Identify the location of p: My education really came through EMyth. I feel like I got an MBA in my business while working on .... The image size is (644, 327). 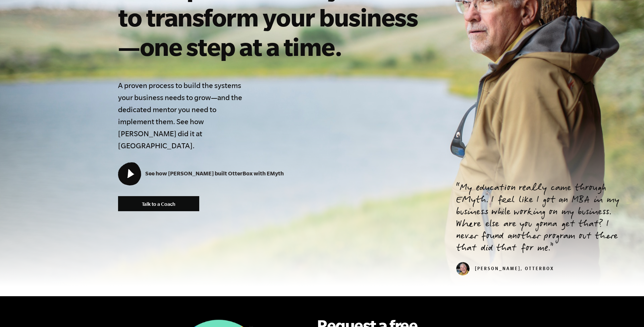
(542, 219).